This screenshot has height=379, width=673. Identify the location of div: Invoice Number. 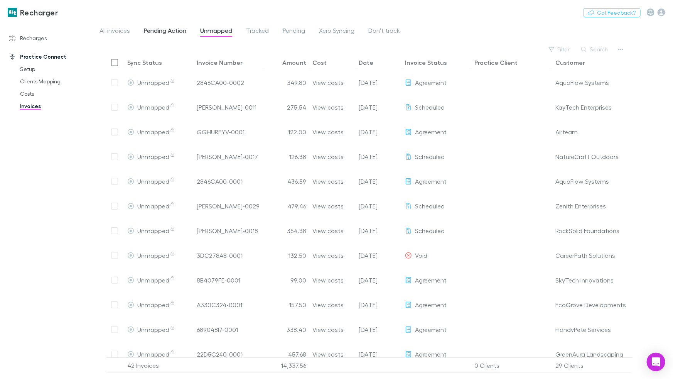
(220, 63).